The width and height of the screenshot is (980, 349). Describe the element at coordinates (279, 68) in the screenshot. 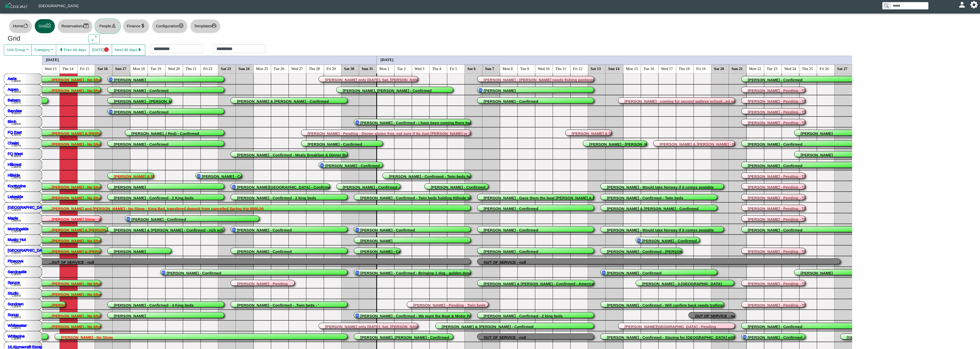

I see `text: Tue 26` at that location.